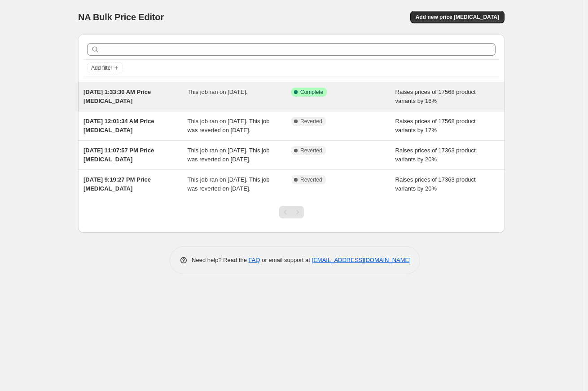 This screenshot has height=391, width=588. I want to click on span: Raises prices of 17568 product variants by 16%, so click(436, 96).